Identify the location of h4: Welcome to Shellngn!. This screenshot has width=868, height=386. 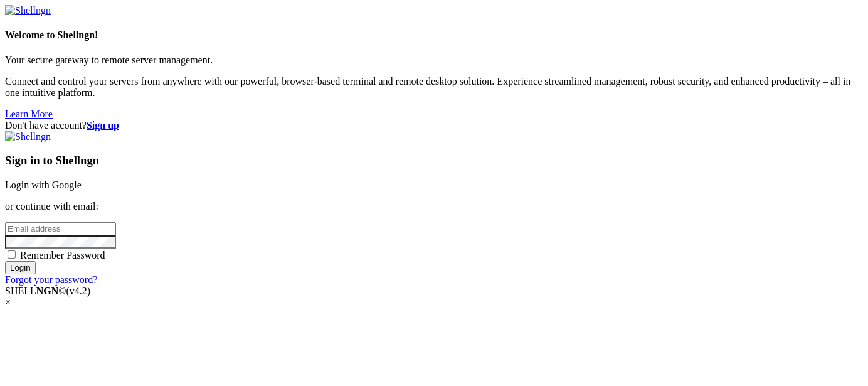
(434, 35).